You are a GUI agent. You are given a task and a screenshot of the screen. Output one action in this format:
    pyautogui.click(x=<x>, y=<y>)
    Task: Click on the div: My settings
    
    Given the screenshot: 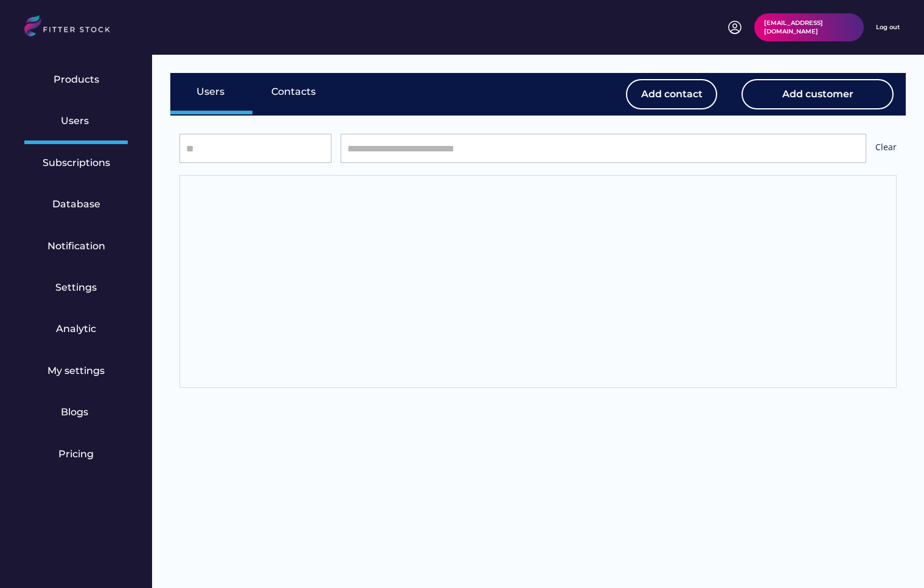 What is the action you would take?
    pyautogui.click(x=76, y=371)
    